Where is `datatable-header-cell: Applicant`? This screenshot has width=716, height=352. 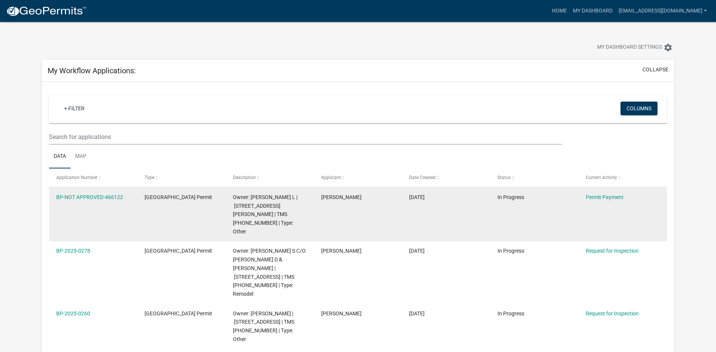
datatable-header-cell: Applicant is located at coordinates (358, 177).